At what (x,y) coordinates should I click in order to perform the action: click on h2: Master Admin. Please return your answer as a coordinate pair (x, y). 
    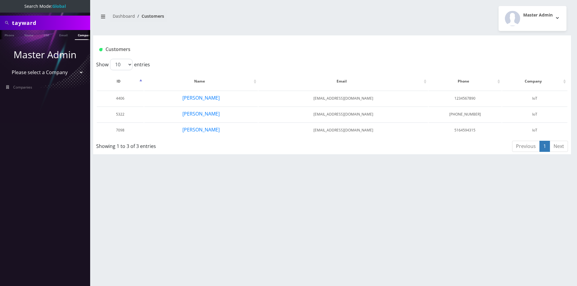
    Looking at the image, I should click on (538, 15).